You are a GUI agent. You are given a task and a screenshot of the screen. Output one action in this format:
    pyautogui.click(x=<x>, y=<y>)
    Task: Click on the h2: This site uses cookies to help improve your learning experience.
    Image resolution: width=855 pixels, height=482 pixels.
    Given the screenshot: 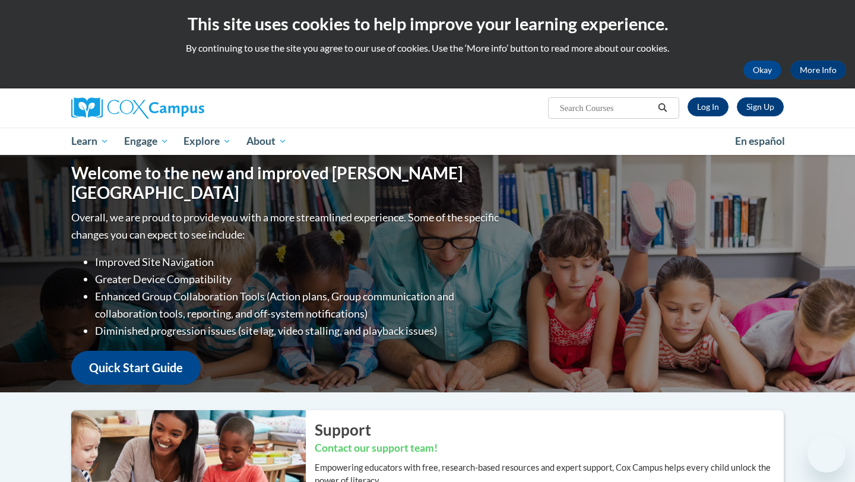 What is the action you would take?
    pyautogui.click(x=427, y=24)
    